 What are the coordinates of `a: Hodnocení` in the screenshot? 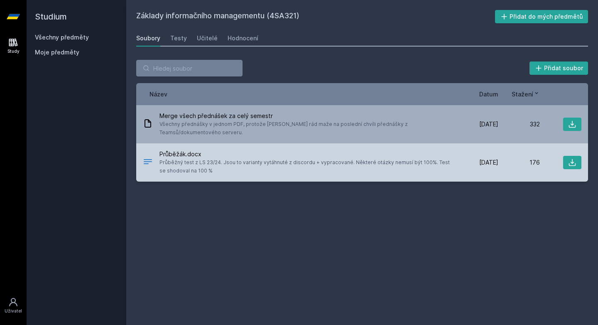 It's located at (243, 38).